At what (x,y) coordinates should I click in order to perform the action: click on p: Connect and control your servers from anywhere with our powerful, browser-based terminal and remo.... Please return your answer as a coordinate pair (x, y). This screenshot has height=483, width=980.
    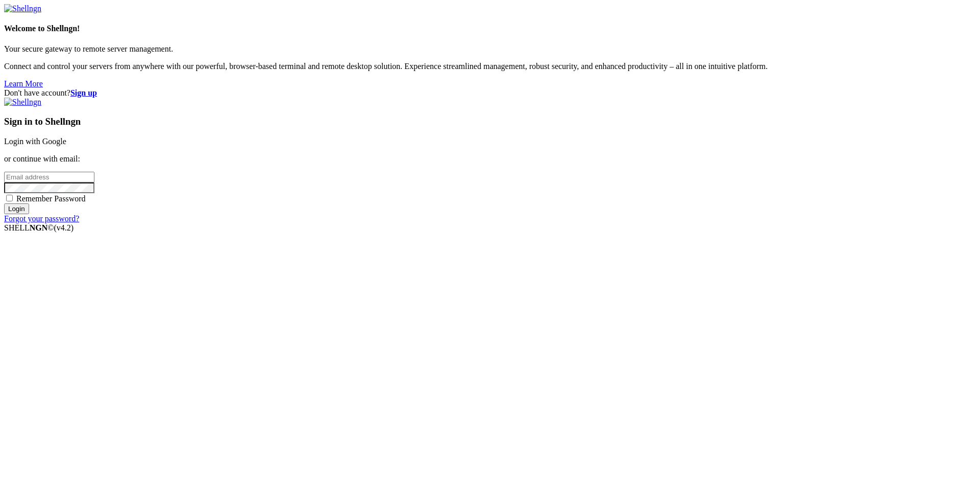
    Looking at the image, I should click on (490, 66).